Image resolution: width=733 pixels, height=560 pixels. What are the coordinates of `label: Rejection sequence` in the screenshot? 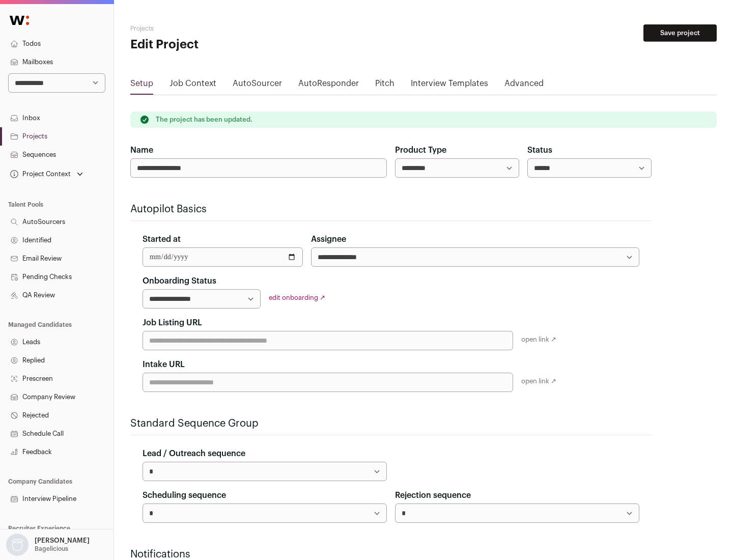 It's located at (432, 495).